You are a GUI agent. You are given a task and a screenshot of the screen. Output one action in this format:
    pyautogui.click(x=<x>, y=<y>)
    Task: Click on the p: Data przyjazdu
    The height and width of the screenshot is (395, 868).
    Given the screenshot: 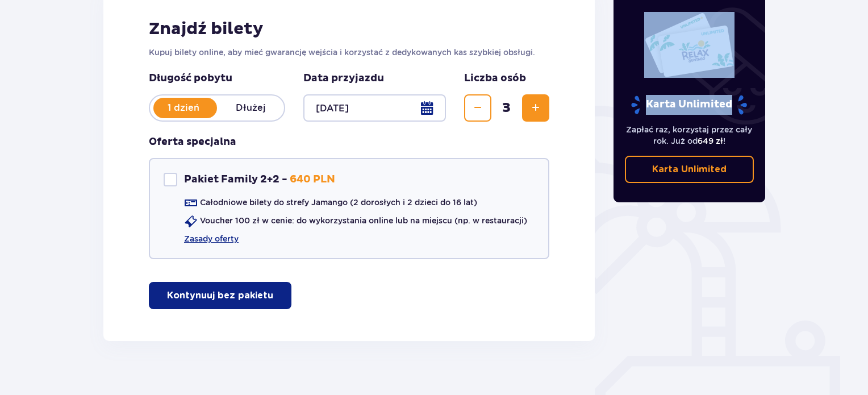 What is the action you would take?
    pyautogui.click(x=344, y=79)
    